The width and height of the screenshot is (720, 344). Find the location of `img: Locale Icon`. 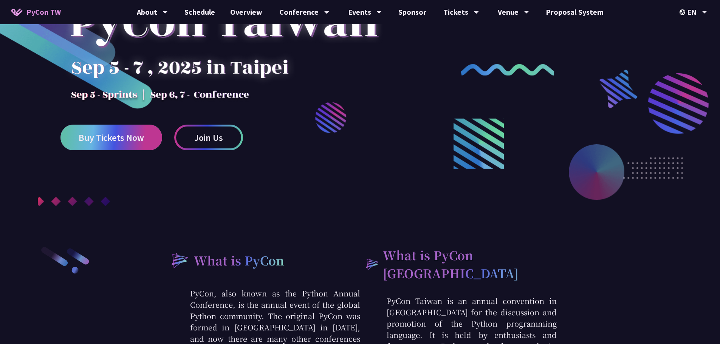

img: Locale Icon is located at coordinates (683, 12).